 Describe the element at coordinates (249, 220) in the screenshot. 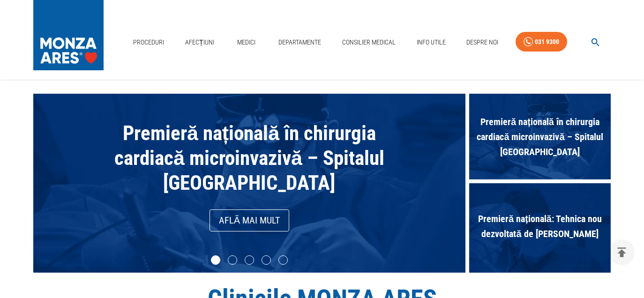

I see `a: Află mai mult` at that location.